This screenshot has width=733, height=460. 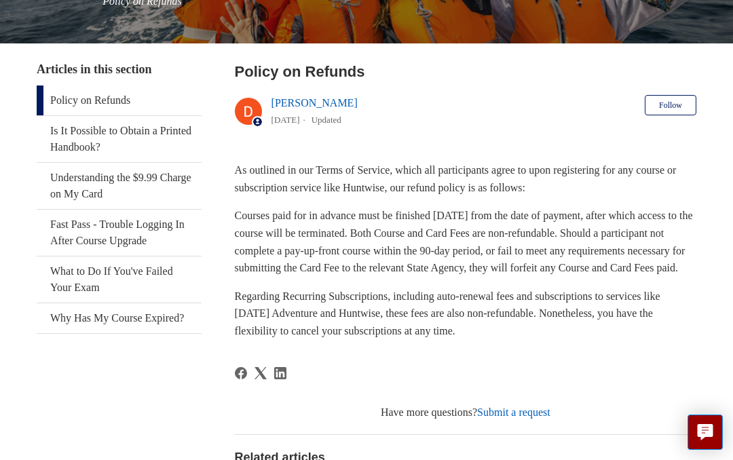 I want to click on a: Why Has My Course Expired?, so click(x=119, y=318).